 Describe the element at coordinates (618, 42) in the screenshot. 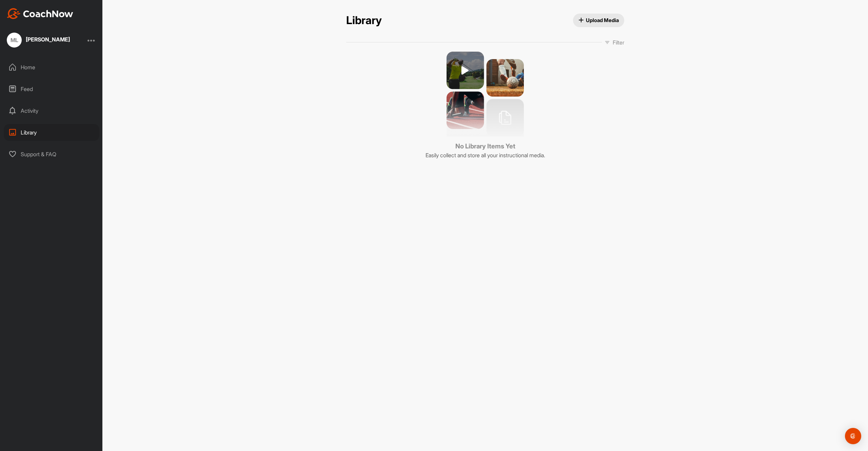

I see `p: Filter` at that location.